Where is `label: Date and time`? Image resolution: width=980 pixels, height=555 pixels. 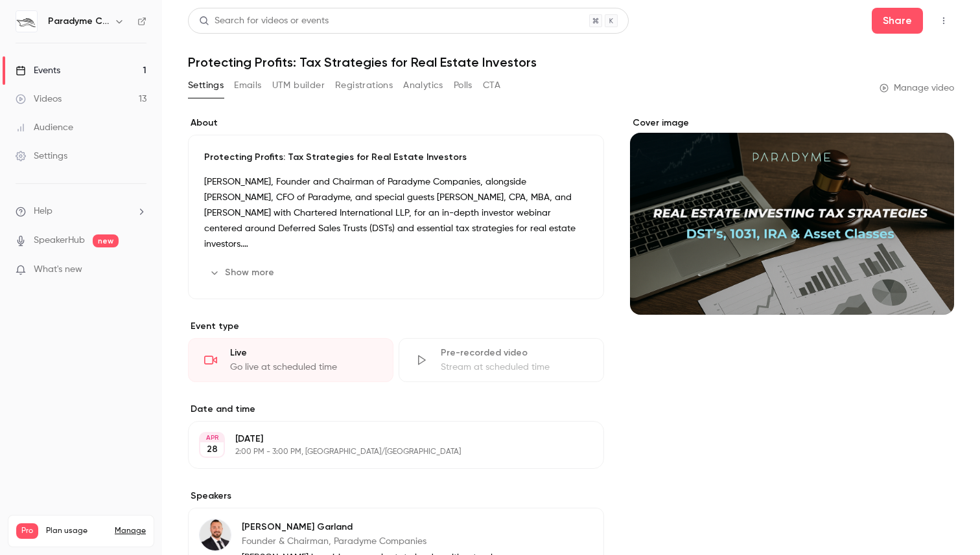 label: Date and time is located at coordinates (396, 409).